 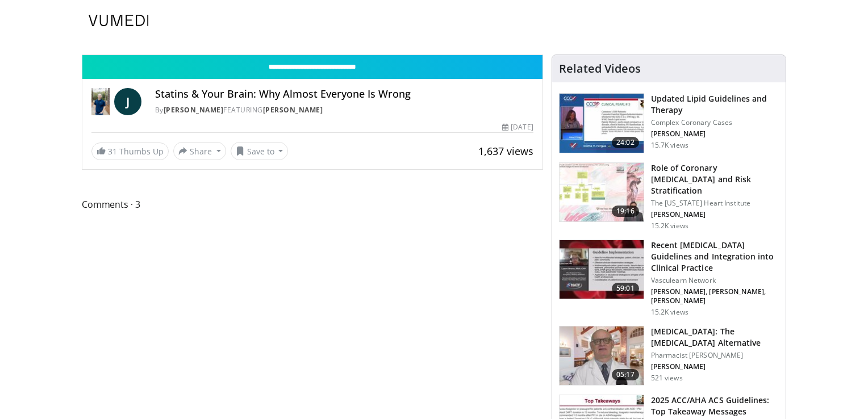 What do you see at coordinates (670, 146) in the screenshot?
I see `p: 15.7K views` at bounding box center [670, 146].